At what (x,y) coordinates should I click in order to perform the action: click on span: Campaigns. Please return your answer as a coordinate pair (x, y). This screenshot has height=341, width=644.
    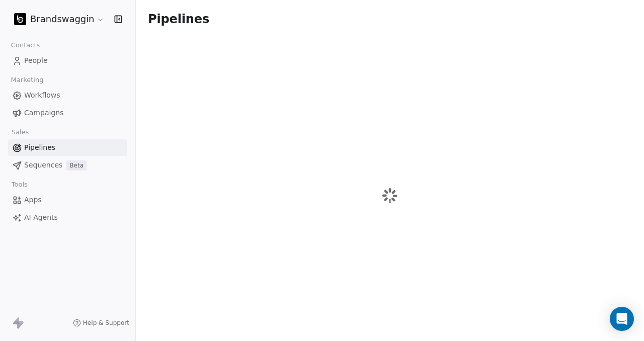
    Looking at the image, I should click on (44, 113).